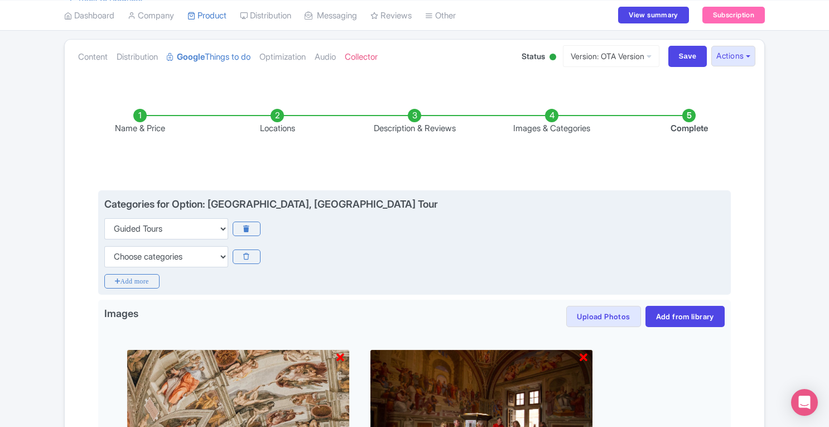 Image resolution: width=829 pixels, height=427 pixels. What do you see at coordinates (93, 57) in the screenshot?
I see `a: Content` at bounding box center [93, 57].